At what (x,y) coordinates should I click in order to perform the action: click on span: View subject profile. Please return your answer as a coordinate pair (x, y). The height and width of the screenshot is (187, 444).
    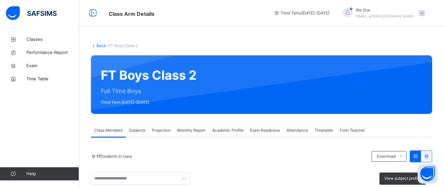
    Looking at the image, I should click on (402, 179).